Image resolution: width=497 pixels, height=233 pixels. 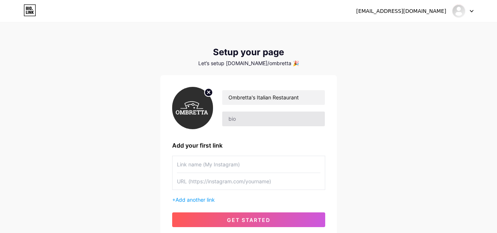 I want to click on div: Setup your page, so click(x=249, y=52).